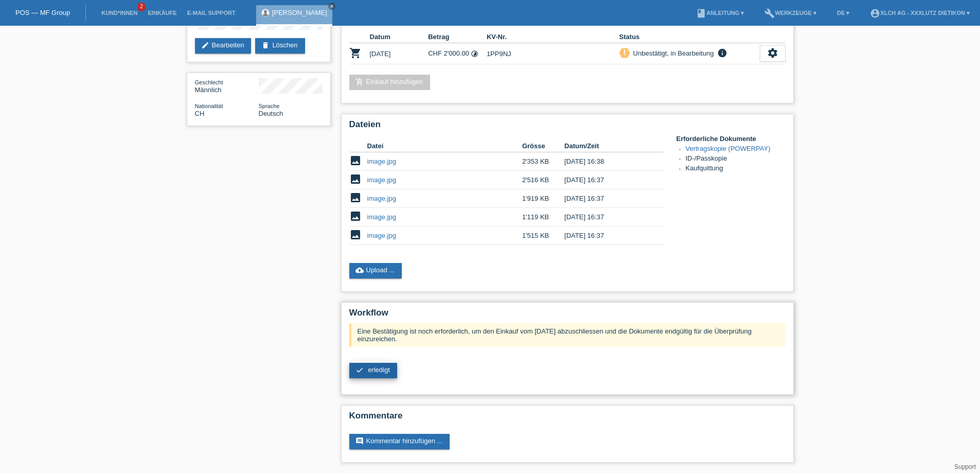 This screenshot has height=473, width=980. What do you see at coordinates (553, 37) in the screenshot?
I see `th: KV-Nr.` at bounding box center [553, 37].